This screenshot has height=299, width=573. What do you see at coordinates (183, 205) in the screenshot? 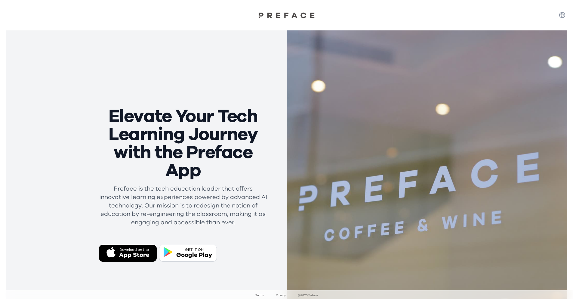
I see `p: Preface is the tech education leader that offers innovative learning experiences powered by advan...` at bounding box center [183, 205].